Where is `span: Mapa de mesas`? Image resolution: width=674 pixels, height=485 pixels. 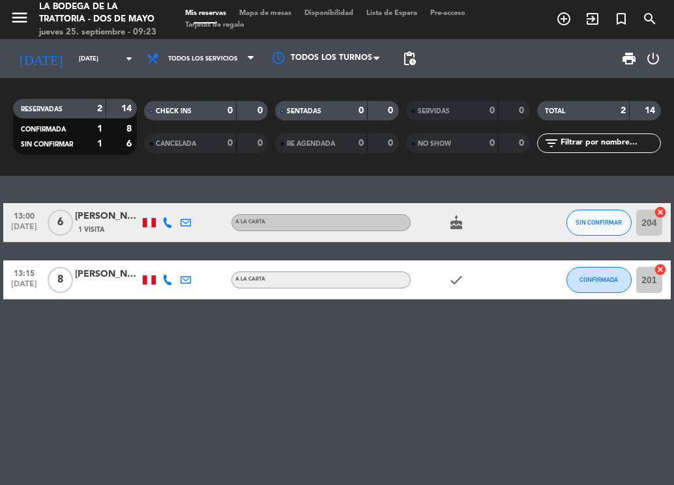
span: Mapa de mesas is located at coordinates (265, 13).